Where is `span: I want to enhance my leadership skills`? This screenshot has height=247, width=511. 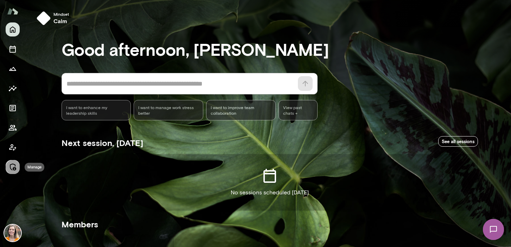 span: I want to enhance my leadership skills is located at coordinates (96, 110).